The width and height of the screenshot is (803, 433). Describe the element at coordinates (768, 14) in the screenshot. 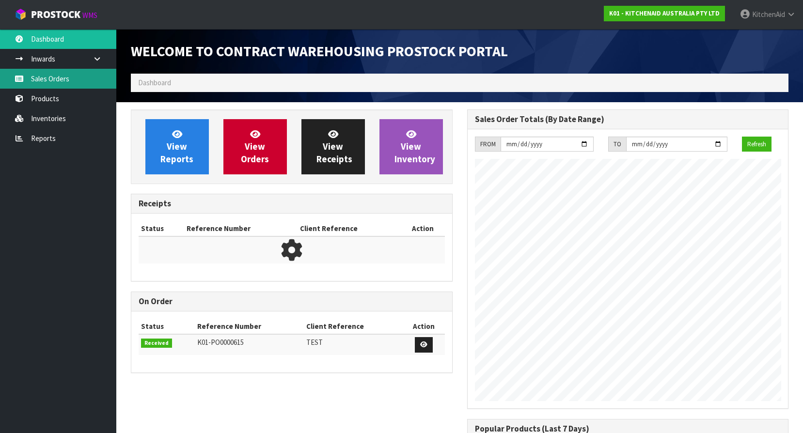

I see `span: KitchenAid` at that location.